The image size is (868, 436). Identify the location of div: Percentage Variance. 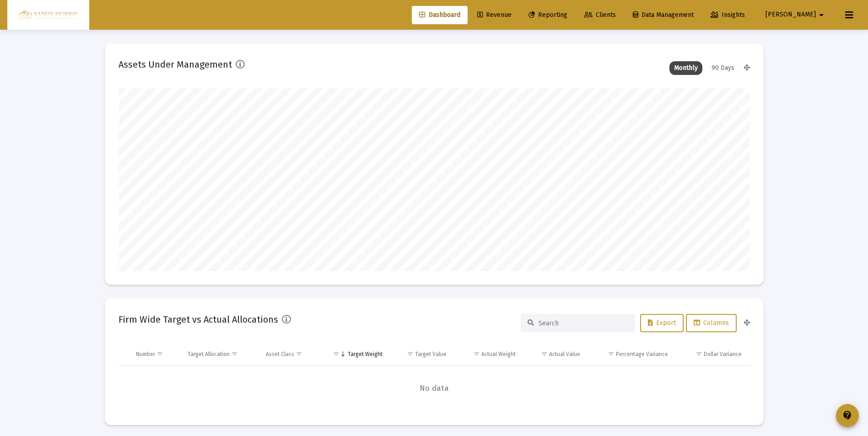
(642, 355).